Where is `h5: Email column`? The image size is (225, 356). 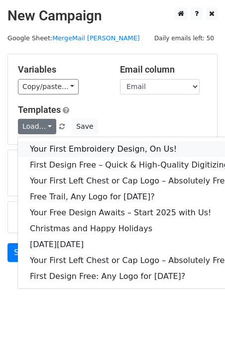
h5: Email column is located at coordinates (163, 70).